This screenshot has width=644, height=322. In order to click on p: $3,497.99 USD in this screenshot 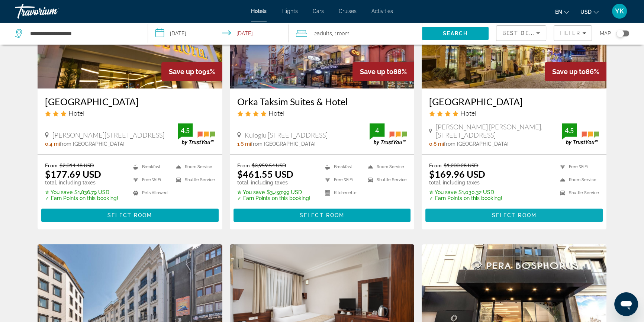, I will do `click(274, 192)`.